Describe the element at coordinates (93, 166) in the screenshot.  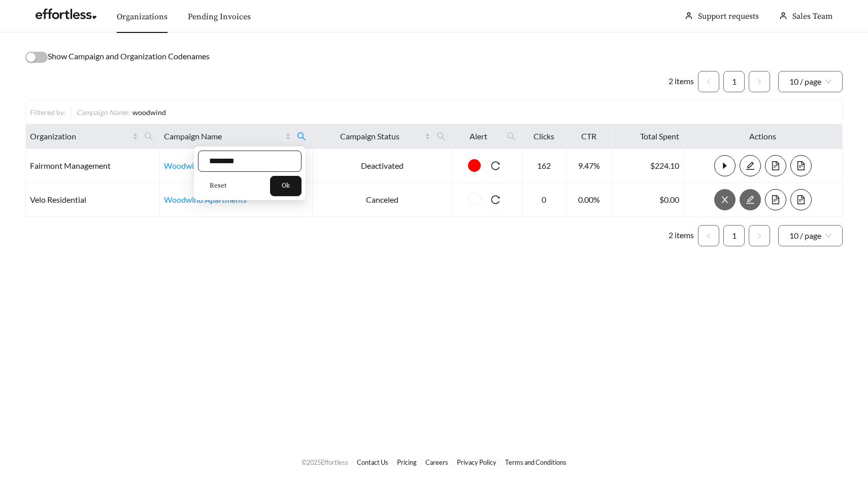
I see `td: Fairmont Management` at that location.